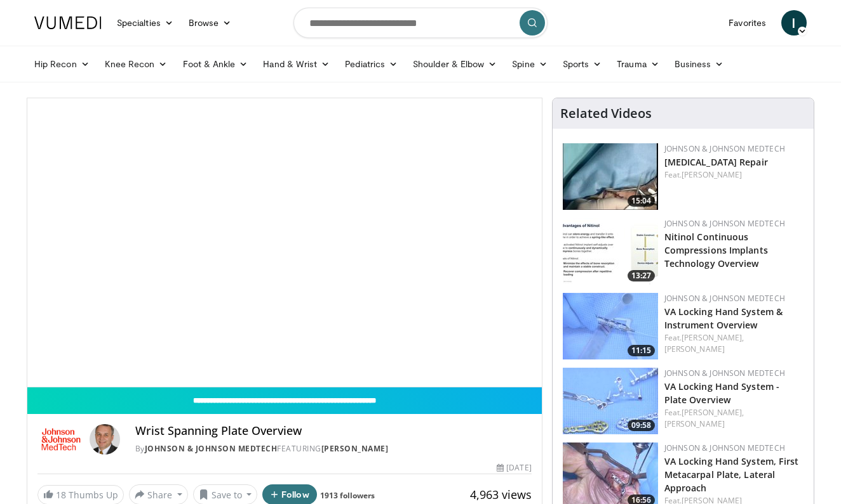 This screenshot has height=504, width=841. Describe the element at coordinates (529, 64) in the screenshot. I see `a: Spine` at that location.